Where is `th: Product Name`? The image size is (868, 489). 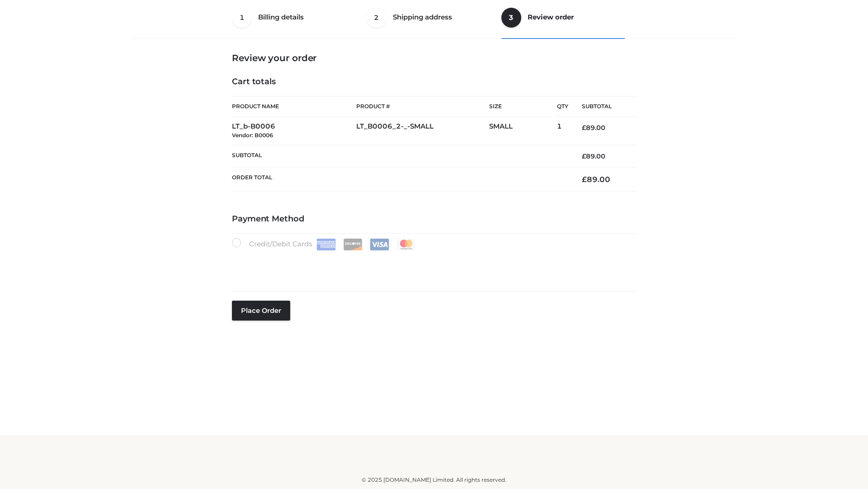
th: Product Name is located at coordinates (294, 106).